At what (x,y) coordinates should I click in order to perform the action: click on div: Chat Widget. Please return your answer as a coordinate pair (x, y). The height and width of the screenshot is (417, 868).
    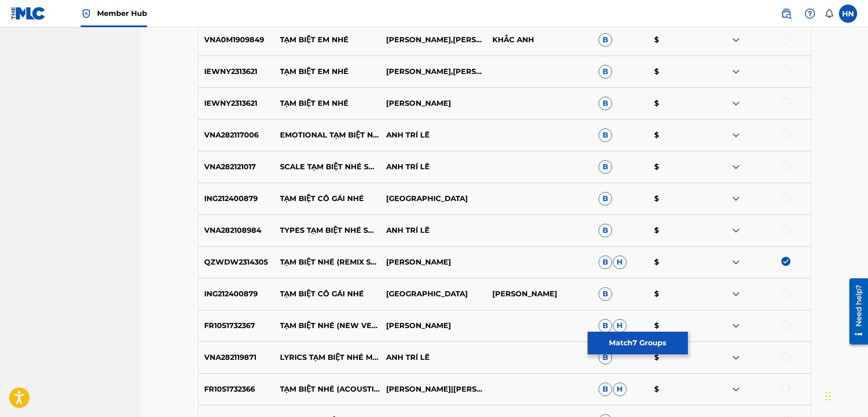
    Looking at the image, I should click on (845, 396).